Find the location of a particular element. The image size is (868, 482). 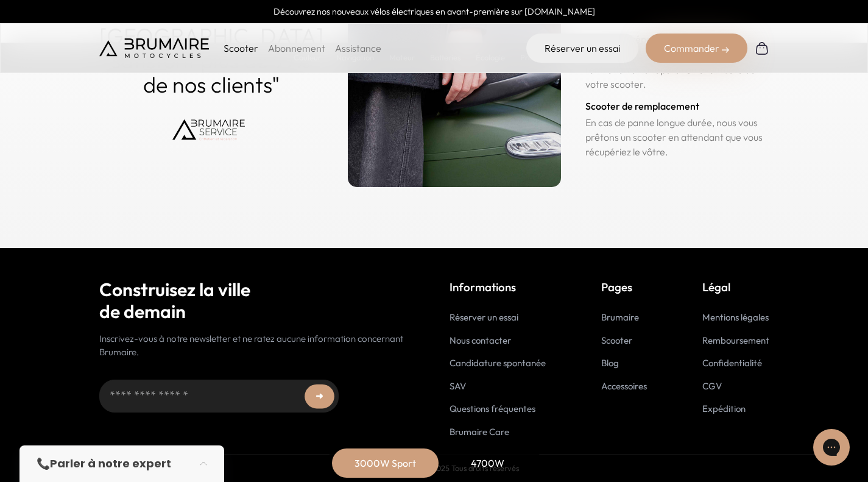

a: Questions fréquentes is located at coordinates (492, 408).